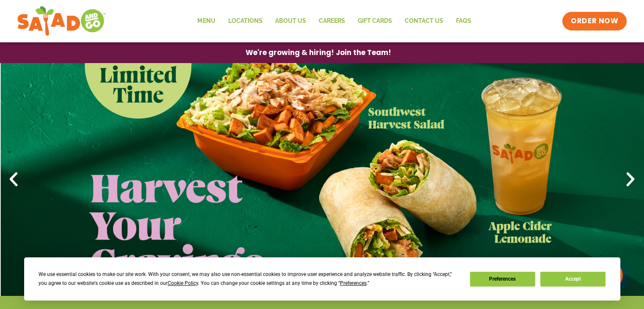 The image size is (644, 309). What do you see at coordinates (332, 21) in the screenshot?
I see `a: Careers` at bounding box center [332, 21].